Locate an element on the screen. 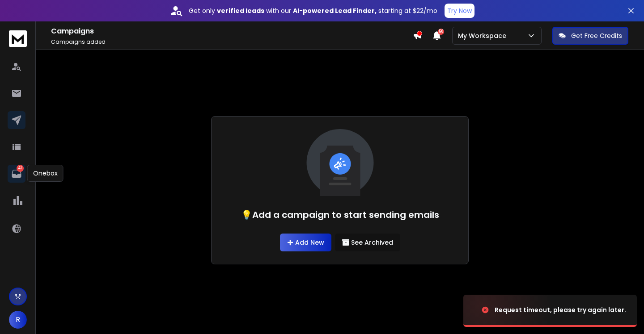 This screenshot has width=644, height=334. button: R is located at coordinates (18, 320).